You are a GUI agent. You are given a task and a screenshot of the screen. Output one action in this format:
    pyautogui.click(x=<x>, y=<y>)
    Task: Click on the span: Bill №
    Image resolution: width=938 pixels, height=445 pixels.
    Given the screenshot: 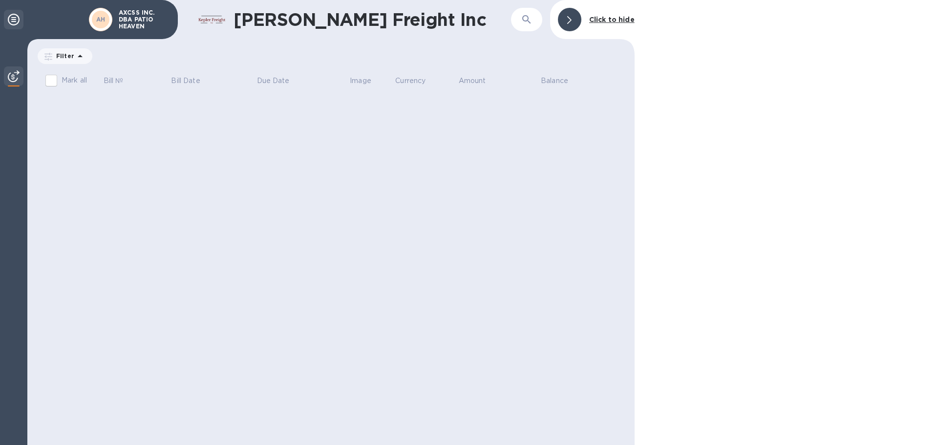 What is the action you would take?
    pyautogui.click(x=120, y=81)
    